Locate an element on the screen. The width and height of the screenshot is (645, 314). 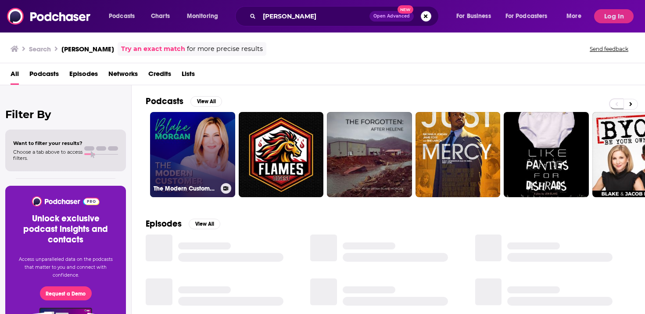
button: Send feedback is located at coordinates (609, 49).